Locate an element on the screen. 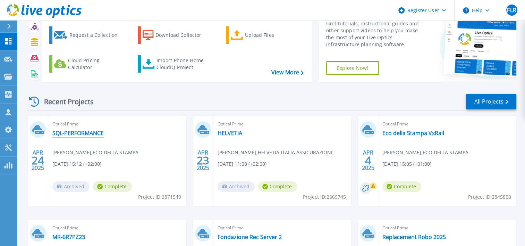 The height and width of the screenshot is (246, 525). span: 4 is located at coordinates (368, 160).